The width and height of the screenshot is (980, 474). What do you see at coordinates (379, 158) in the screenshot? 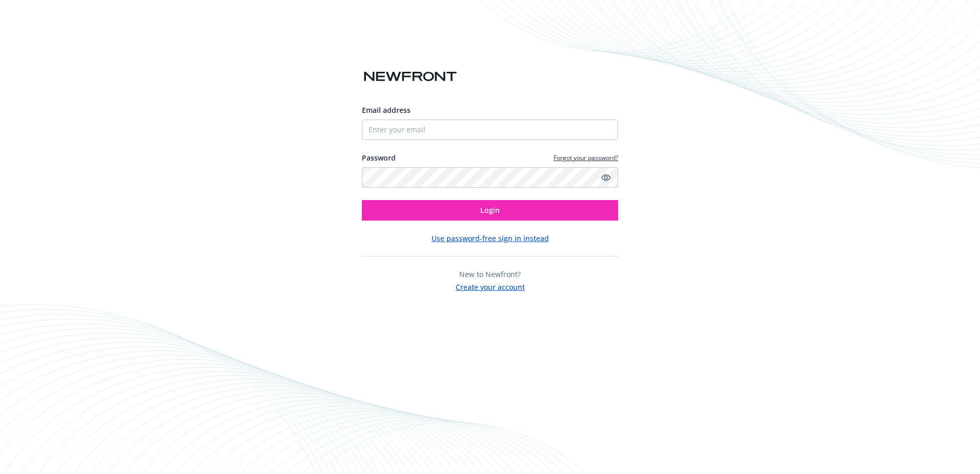
I see `label: Password` at bounding box center [379, 158].